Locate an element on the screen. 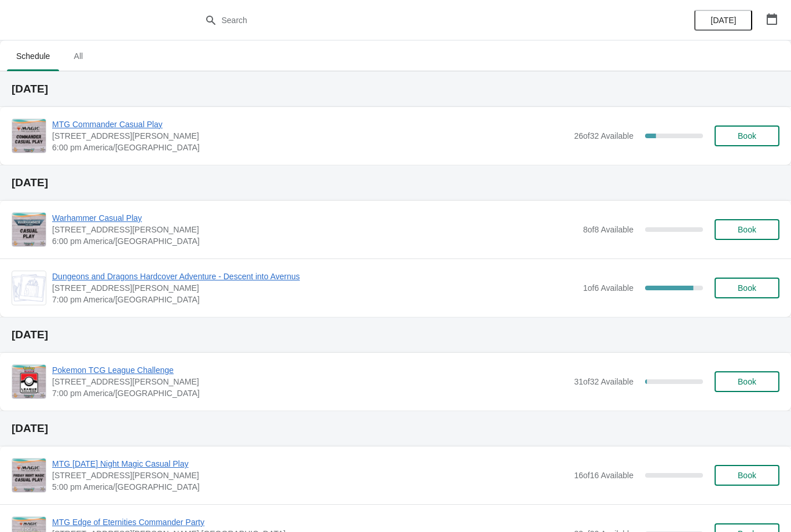 The width and height of the screenshot is (791, 532). span: MTG Commander Casual Play is located at coordinates (310, 124).